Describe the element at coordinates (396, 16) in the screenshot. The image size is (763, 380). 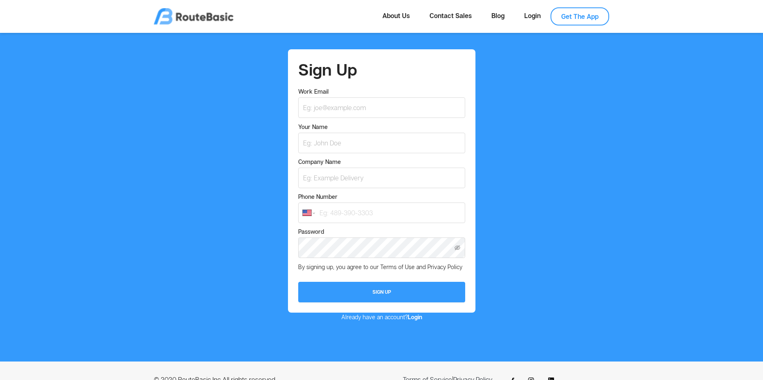
I see `a: About Us` at that location.